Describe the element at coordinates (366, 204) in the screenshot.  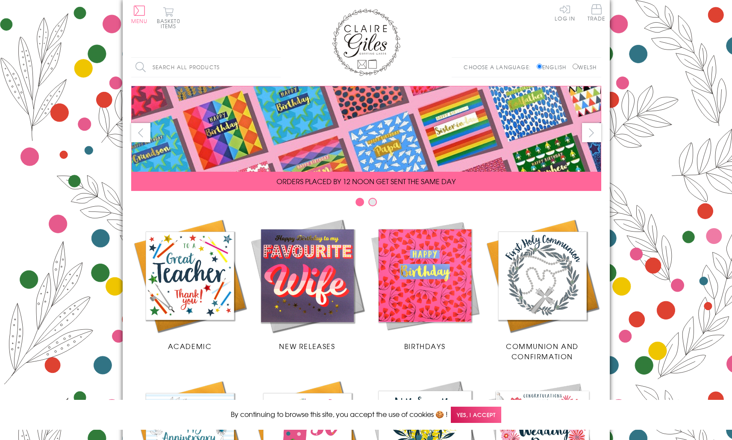
I see `div: Carousel Pagination` at that location.